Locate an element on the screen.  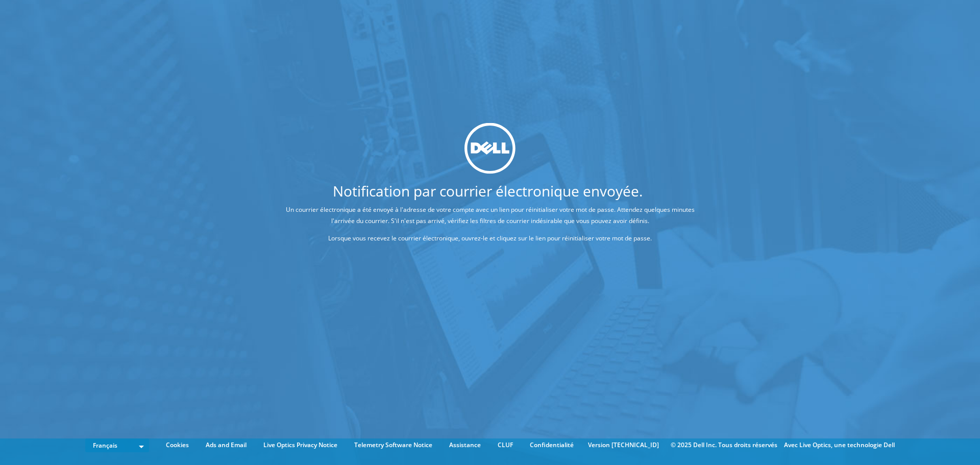
a: Telemetry Software Notice is located at coordinates (393, 446).